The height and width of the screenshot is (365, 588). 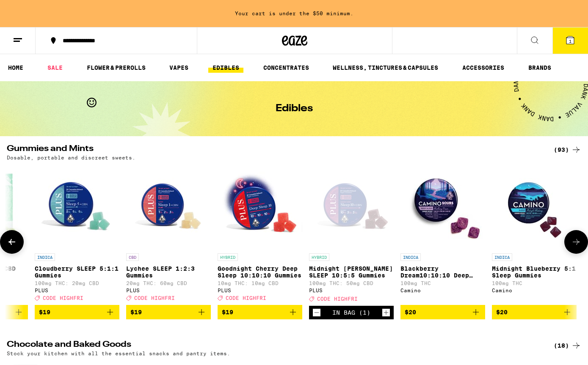 What do you see at coordinates (570, 41) in the screenshot?
I see `span: 1` at bounding box center [570, 41].